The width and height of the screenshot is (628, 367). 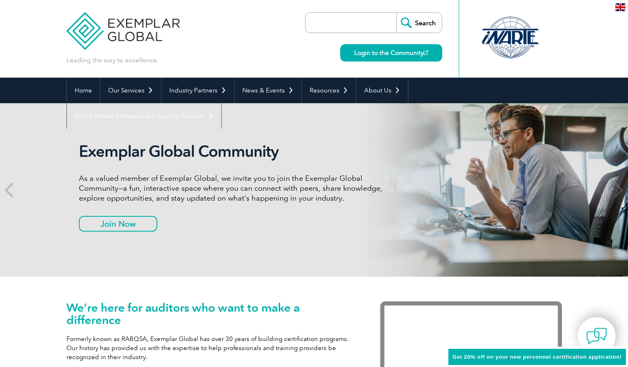 I want to click on p: Leading the way to excellence, so click(x=111, y=60).